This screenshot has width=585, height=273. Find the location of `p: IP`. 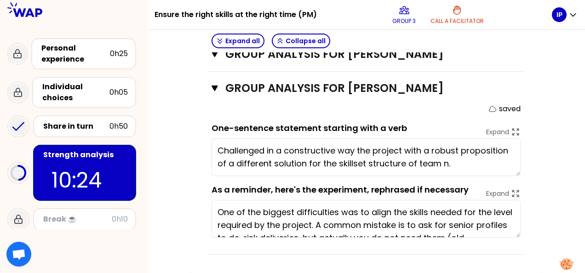

p: IP is located at coordinates (559, 15).